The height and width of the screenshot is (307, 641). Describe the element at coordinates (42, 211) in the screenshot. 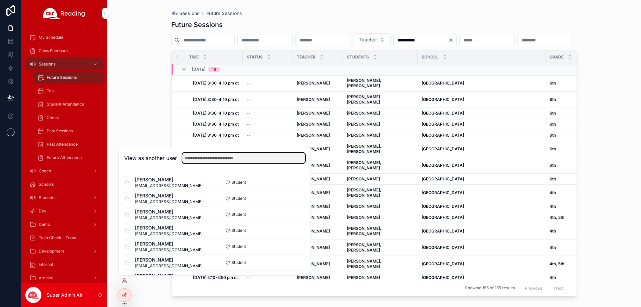

I see `span: Dev` at that location.